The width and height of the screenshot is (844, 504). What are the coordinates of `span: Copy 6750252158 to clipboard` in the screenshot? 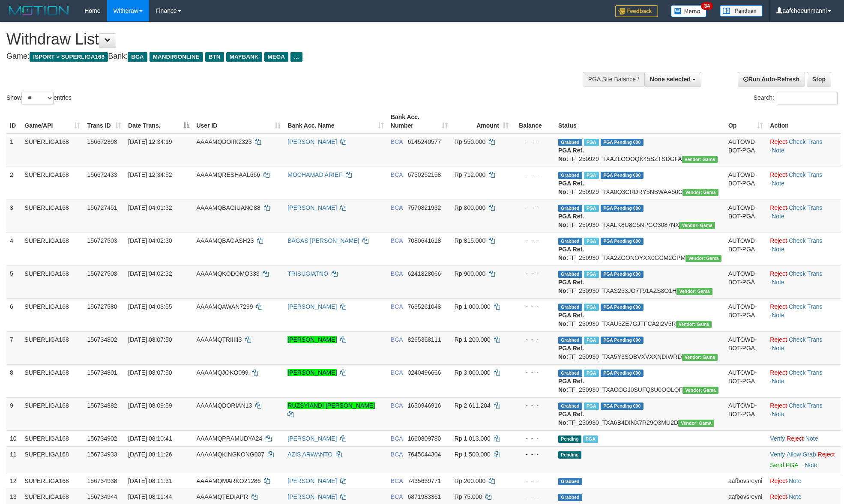 It's located at (424, 175).